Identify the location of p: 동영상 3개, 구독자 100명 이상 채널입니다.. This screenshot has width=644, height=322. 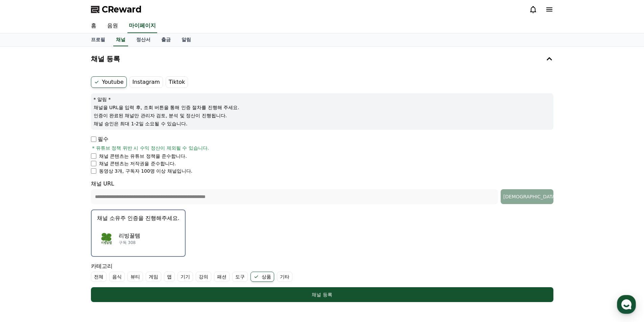
(146, 171).